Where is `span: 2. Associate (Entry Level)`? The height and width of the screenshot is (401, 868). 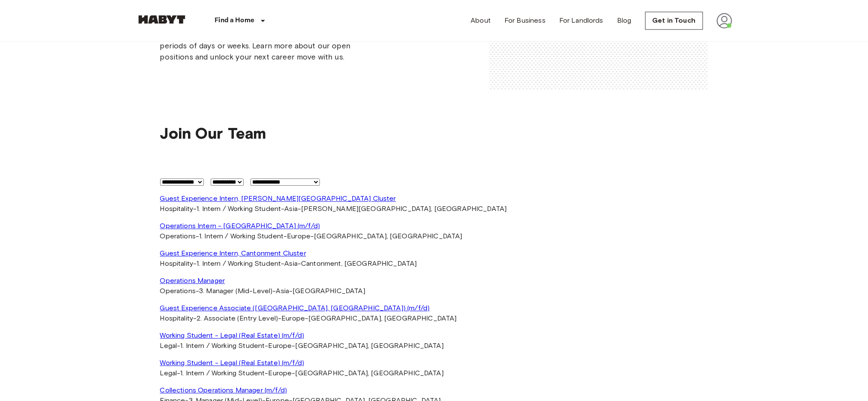 span: 2. Associate (Entry Level) is located at coordinates (237, 318).